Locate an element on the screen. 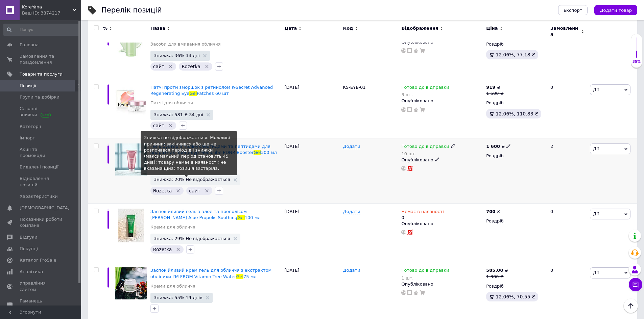  span: Знижка: 55% 19 днів is located at coordinates (178, 298).